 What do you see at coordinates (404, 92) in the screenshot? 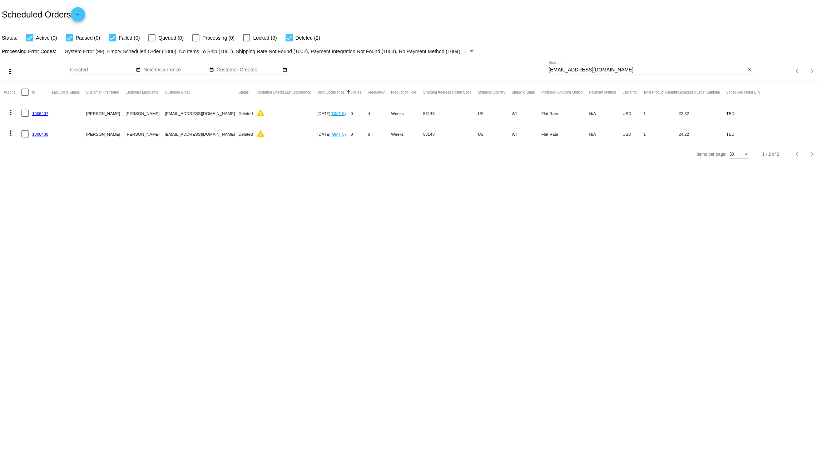
I see `button: Change sorting for FrequencyType` at bounding box center [404, 92].